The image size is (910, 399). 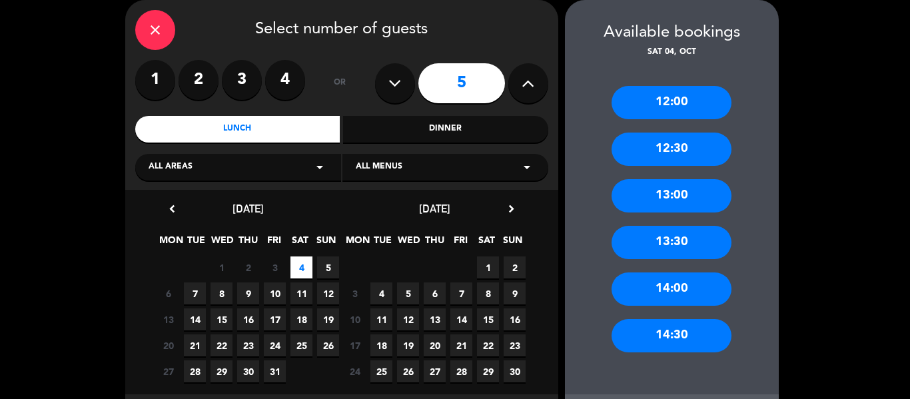 I want to click on label: 1, so click(x=155, y=80).